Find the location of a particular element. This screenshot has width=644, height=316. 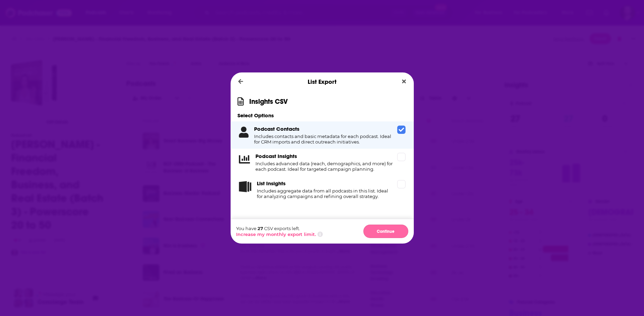

span: 27 is located at coordinates (260, 228).